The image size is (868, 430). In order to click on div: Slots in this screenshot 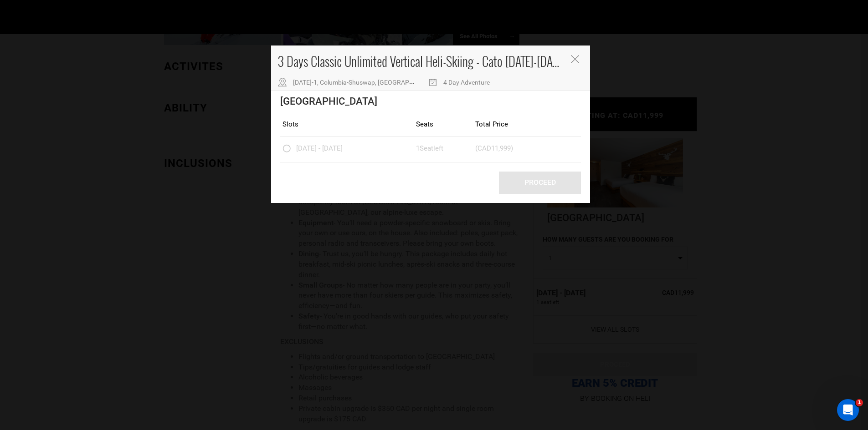, I will do `click(349, 124)`.